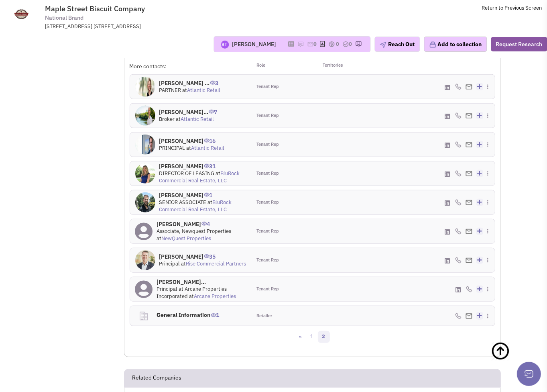  I want to click on a: Arcane Properties, so click(215, 296).